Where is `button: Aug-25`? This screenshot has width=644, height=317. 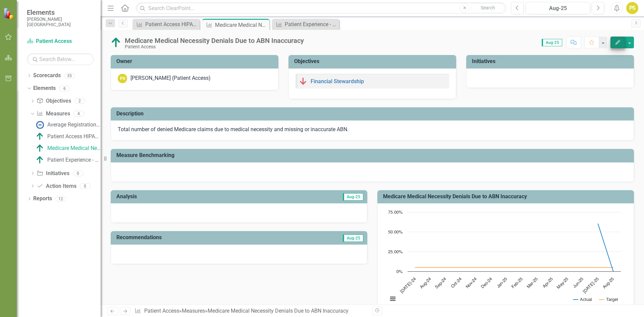 button: Aug-25 is located at coordinates (558, 8).